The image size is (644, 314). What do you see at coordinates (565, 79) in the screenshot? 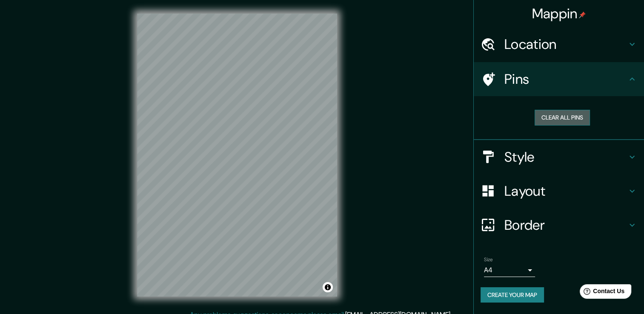
I see `h4: Pins` at bounding box center [565, 79].